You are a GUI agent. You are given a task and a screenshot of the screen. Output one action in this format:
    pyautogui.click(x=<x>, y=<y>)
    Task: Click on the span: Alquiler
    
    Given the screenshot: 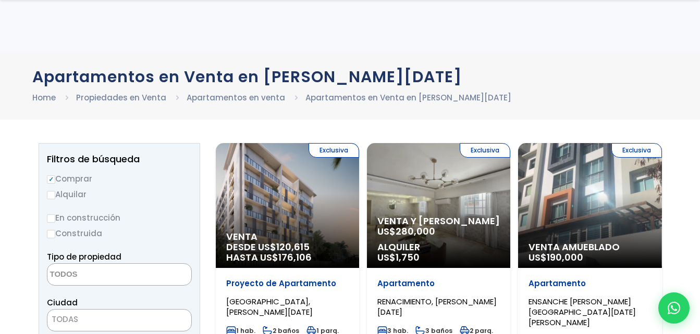 What is the action you would take?
    pyautogui.click(x=438, y=247)
    